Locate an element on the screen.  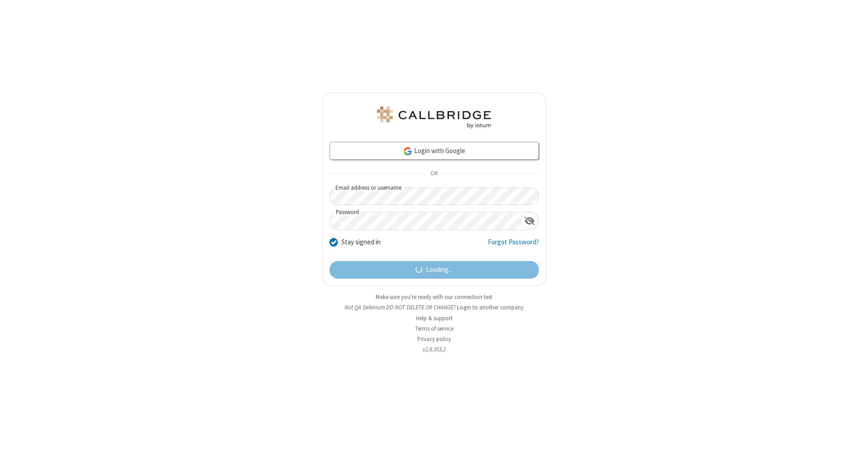
img: QA Selenium DO NOT DELETE OR CHANGE is located at coordinates (434, 118).